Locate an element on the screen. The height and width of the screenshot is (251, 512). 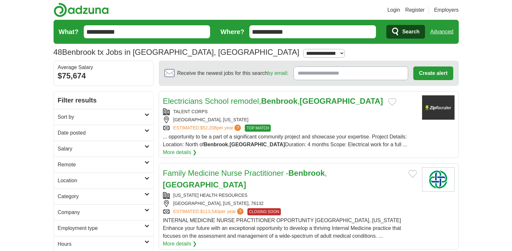
a: ESTIMATED:$52,208per year? is located at coordinates (208, 128).